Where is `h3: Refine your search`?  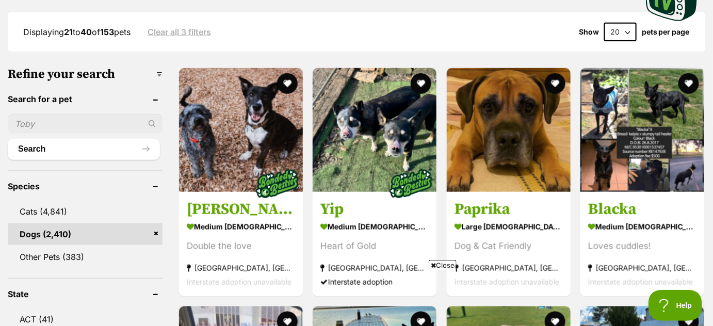 h3: Refine your search is located at coordinates (85, 74).